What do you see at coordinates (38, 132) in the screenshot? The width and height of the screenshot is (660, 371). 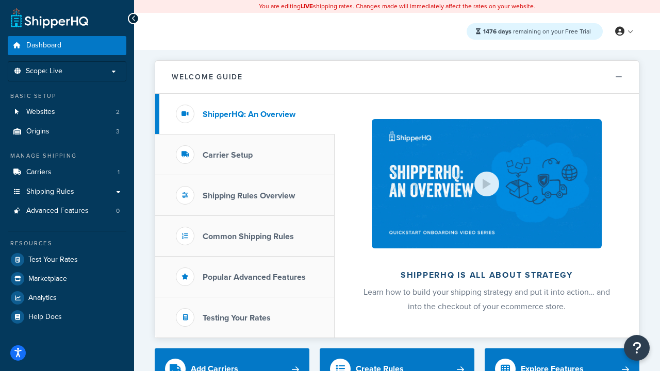 I see `span: Origins` at bounding box center [38, 132].